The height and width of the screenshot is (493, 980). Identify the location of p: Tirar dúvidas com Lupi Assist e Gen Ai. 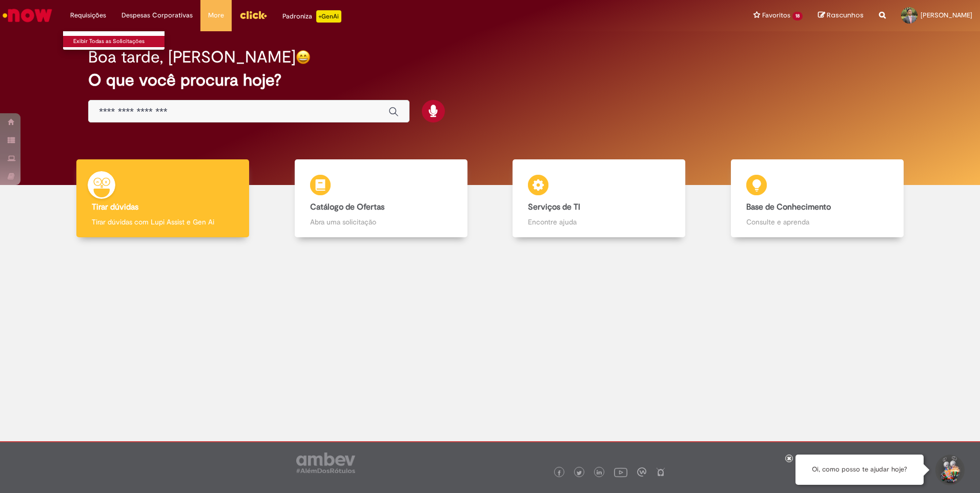
(162, 222).